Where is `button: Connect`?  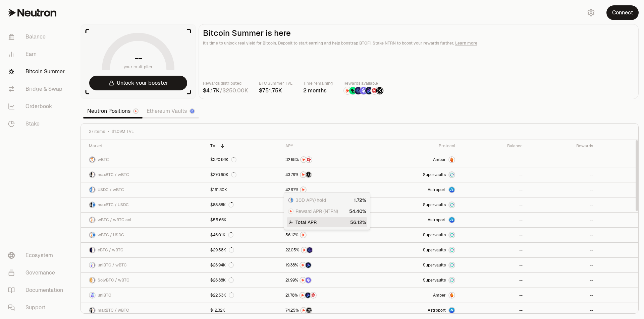
button: Connect is located at coordinates (622, 13).